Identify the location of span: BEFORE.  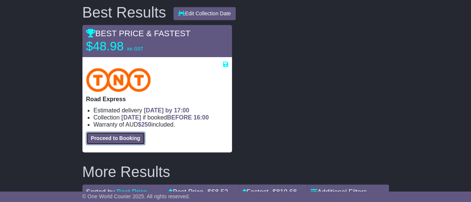
(179, 117).